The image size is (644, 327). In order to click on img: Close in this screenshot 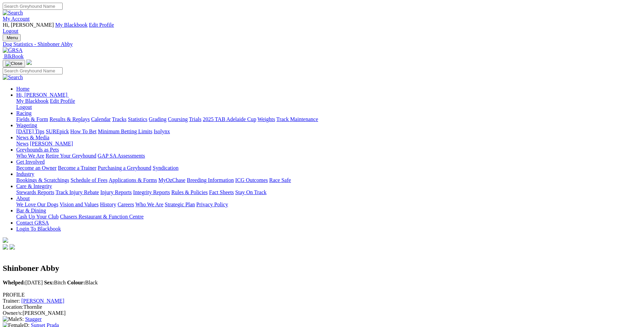, I will do `click(14, 63)`.